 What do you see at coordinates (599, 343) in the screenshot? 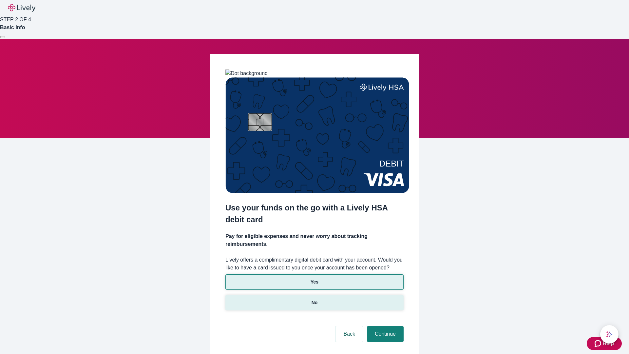
I see `svg: Zendesk support icon` at bounding box center [599, 343].